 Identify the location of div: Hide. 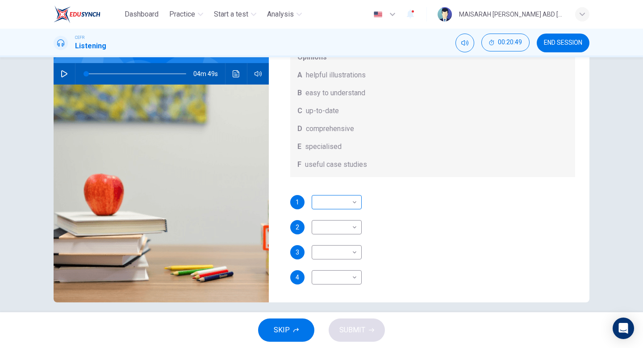
(506, 43).